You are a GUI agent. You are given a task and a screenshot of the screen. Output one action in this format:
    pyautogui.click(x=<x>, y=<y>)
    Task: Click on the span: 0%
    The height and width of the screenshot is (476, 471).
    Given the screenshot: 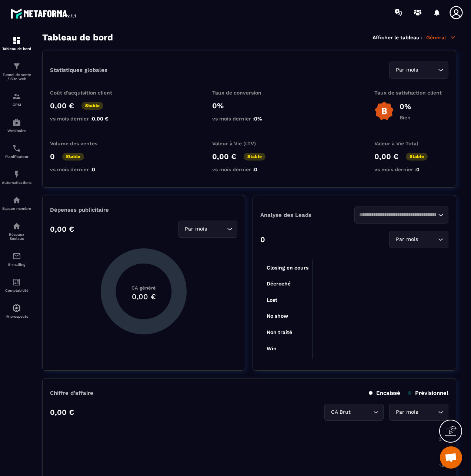 What is the action you would take?
    pyautogui.click(x=258, y=118)
    